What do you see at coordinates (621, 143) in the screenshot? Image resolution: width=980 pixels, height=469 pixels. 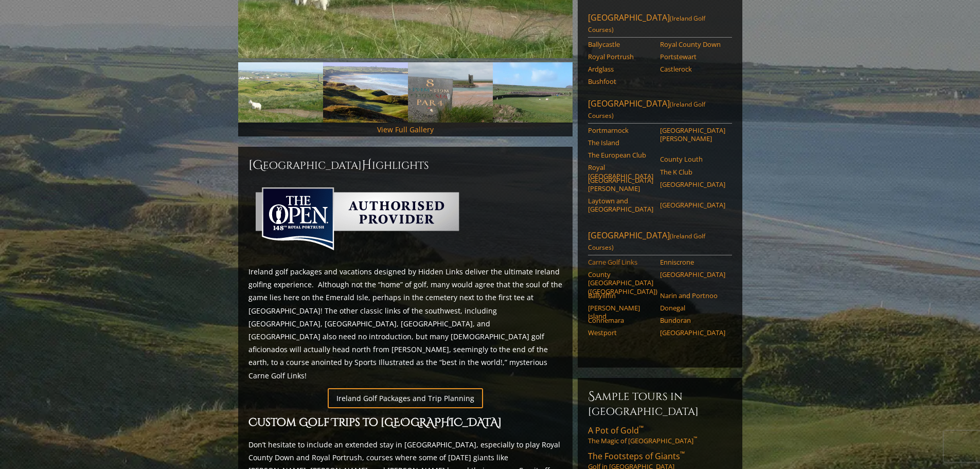 I see `a: The Island` at bounding box center [621, 143].